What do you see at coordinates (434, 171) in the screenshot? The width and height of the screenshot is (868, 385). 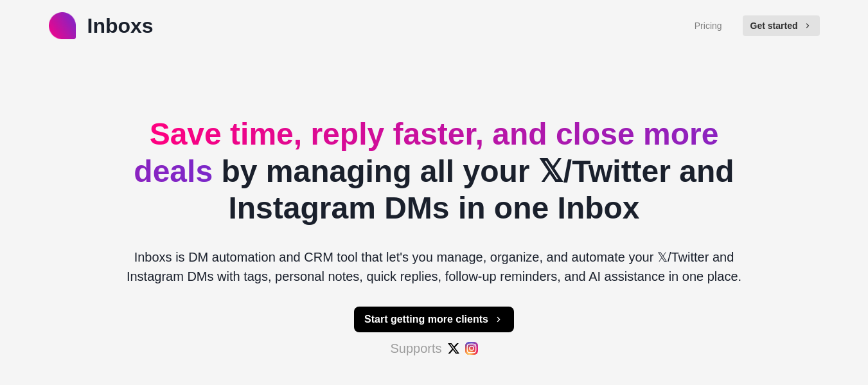 I see `h2: by managing all your 𝕏/Twitter and Instagram DMs in one Inbox` at bounding box center [434, 171].